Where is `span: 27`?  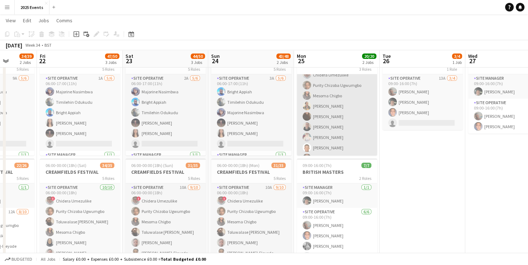 span: 27 is located at coordinates (472, 61).